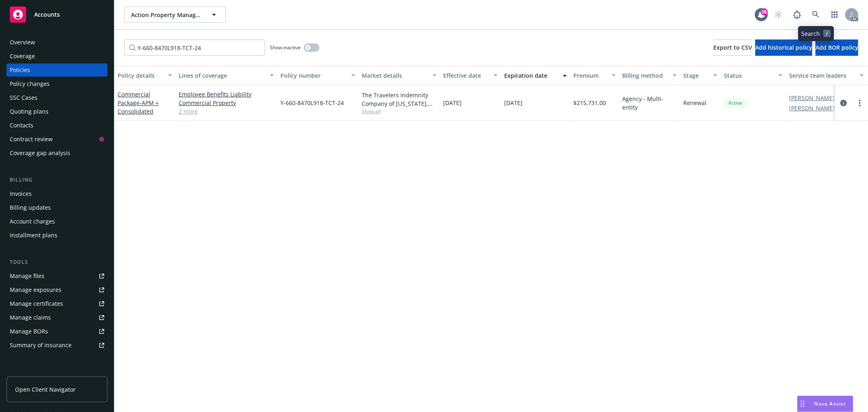  I want to click on a: Manage BORs, so click(57, 331).